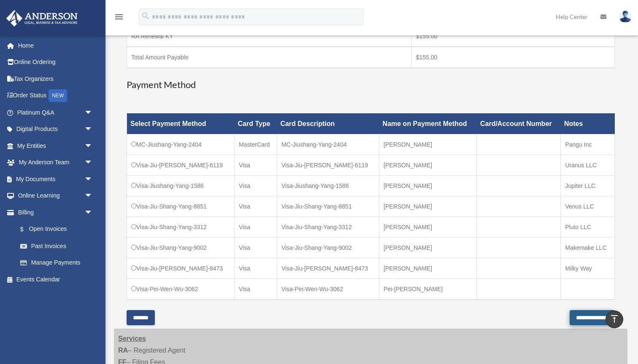 This screenshot has height=364, width=638. Describe the element at coordinates (587, 268) in the screenshot. I see `td: Milky Way` at that location.